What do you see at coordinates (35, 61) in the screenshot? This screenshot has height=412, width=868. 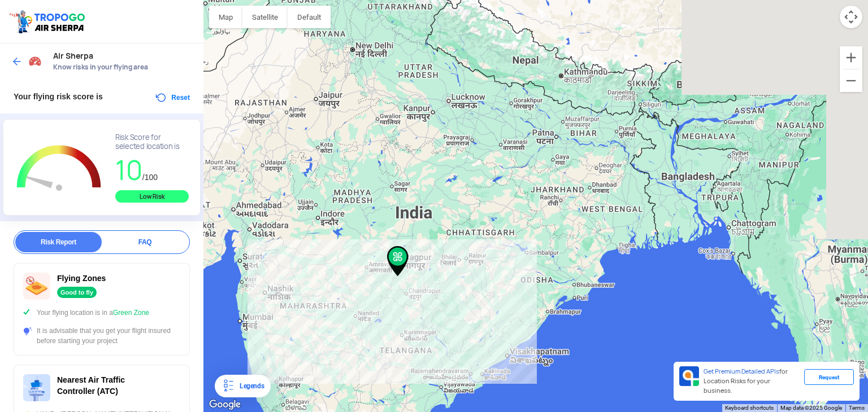 I see `img: Risk Scores` at bounding box center [35, 61].